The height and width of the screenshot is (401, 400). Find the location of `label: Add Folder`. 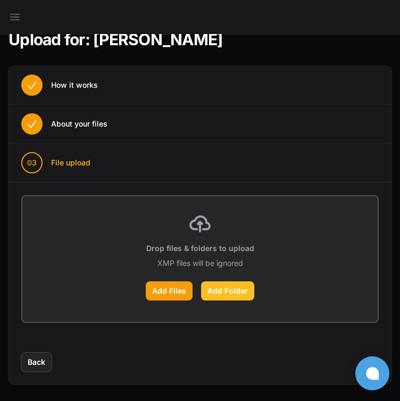

label: Add Folder is located at coordinates (228, 291).